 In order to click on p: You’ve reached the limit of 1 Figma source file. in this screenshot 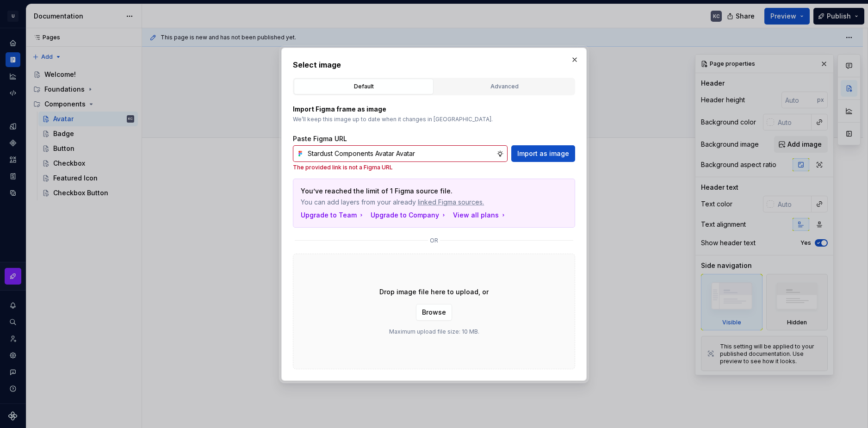, I will do `click(401, 191)`.